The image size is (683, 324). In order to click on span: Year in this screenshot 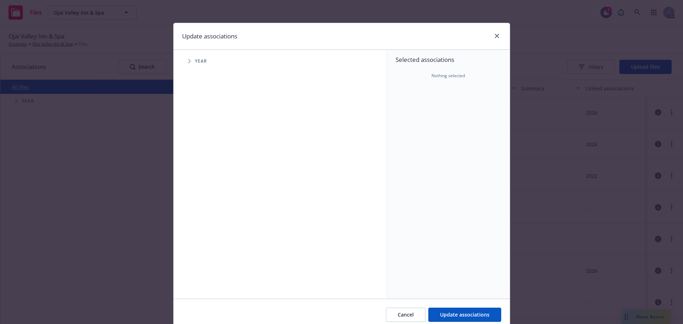, I will do `click(201, 61)`.